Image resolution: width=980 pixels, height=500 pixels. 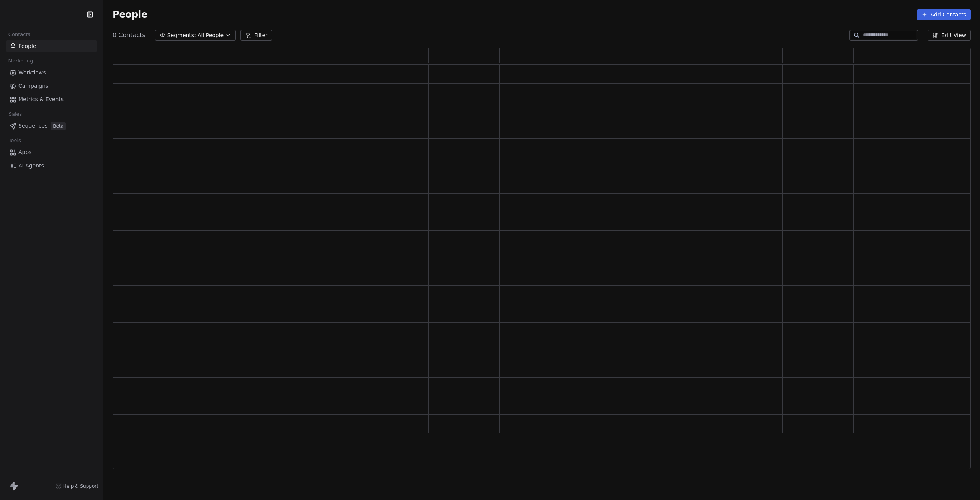 What do you see at coordinates (77, 486) in the screenshot?
I see `a: Help & Support` at bounding box center [77, 486].